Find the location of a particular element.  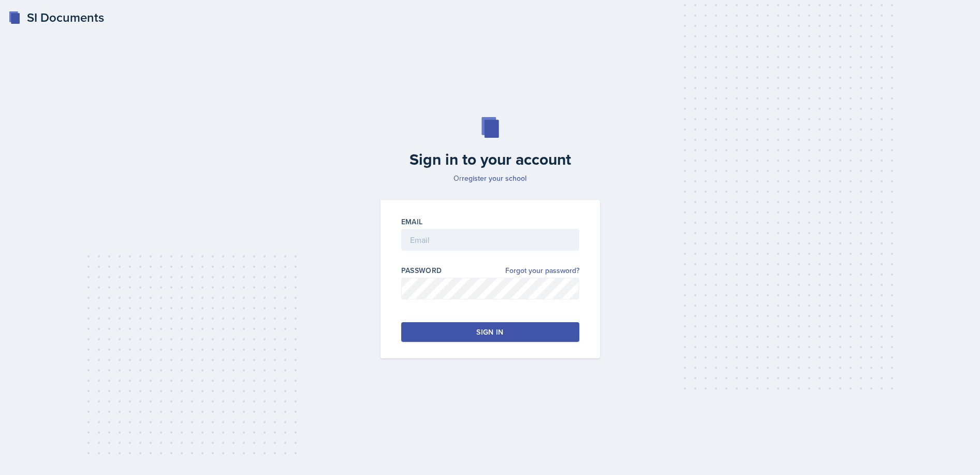

label: Email is located at coordinates (412, 221).